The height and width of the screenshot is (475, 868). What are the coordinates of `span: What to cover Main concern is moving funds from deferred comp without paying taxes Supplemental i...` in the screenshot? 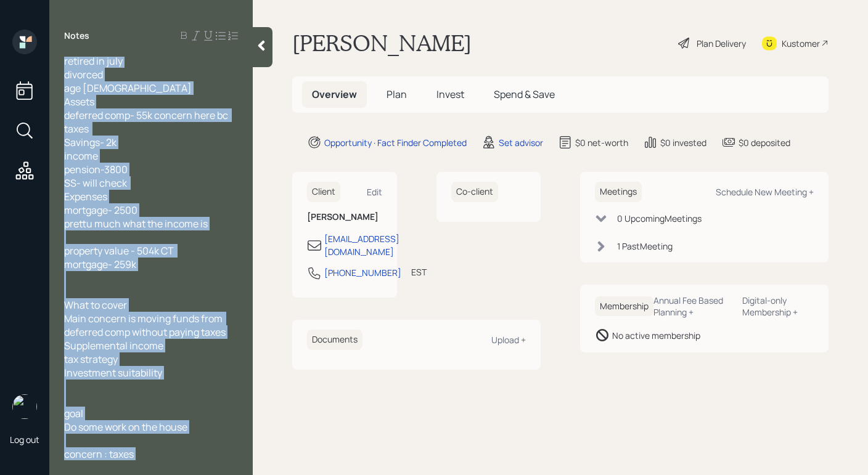 It's located at (145, 339).